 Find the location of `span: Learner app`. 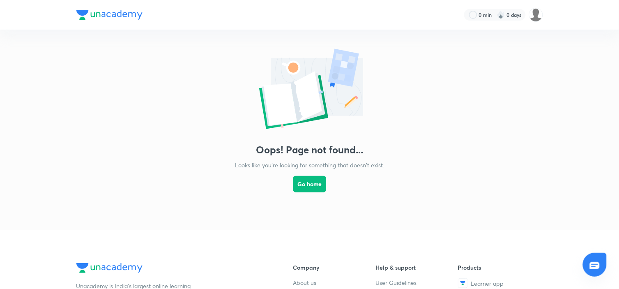

span: Learner app is located at coordinates (488, 283).